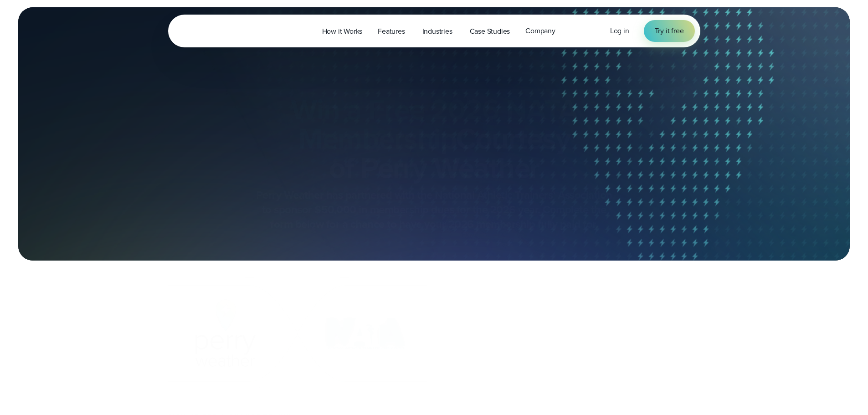 This screenshot has width=868, height=415. What do you see at coordinates (490, 31) in the screenshot?
I see `a: Case Studies` at bounding box center [490, 31].